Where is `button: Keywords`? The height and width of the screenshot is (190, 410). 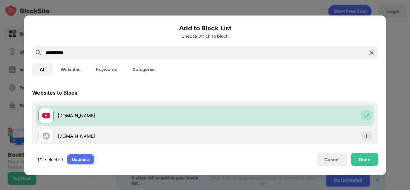
button: Keywords is located at coordinates (106, 69).